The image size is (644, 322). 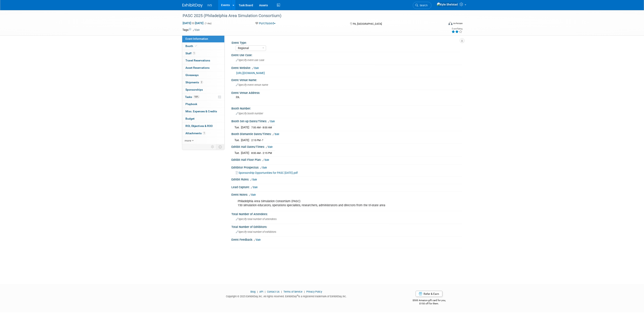 I want to click on span: Specify total number of exhibitors, so click(x=256, y=232).